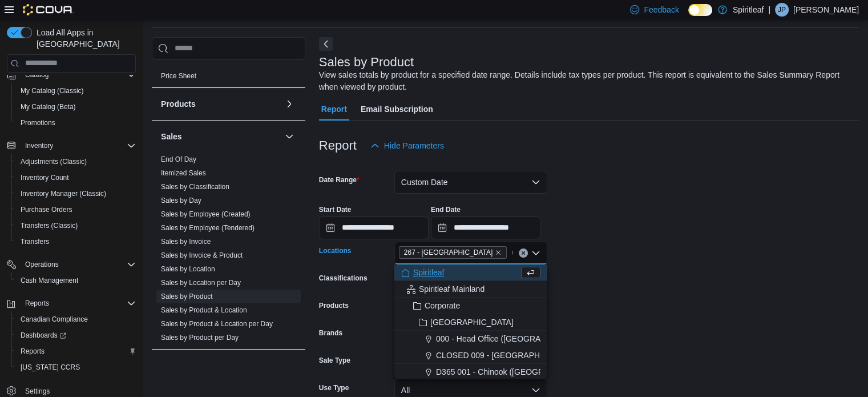 Image resolution: width=868 pixels, height=397 pixels. What do you see at coordinates (63, 194) in the screenshot?
I see `span: Inventory Manager (Classic)` at bounding box center [63, 194].